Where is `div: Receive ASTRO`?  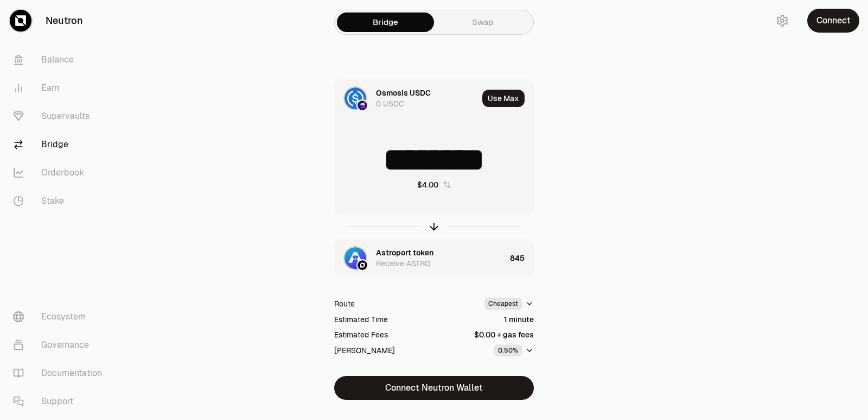 div: Receive ASTRO is located at coordinates (403, 263).